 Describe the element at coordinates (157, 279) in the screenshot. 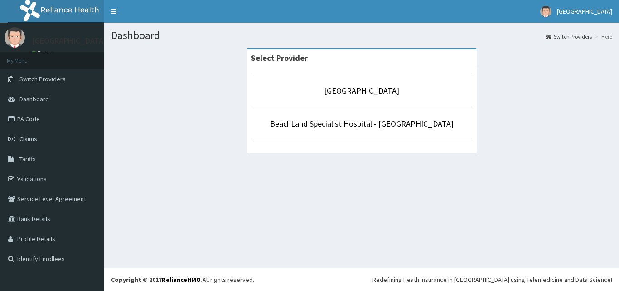

I see `strong: Copyright © 2017 .` at that location.